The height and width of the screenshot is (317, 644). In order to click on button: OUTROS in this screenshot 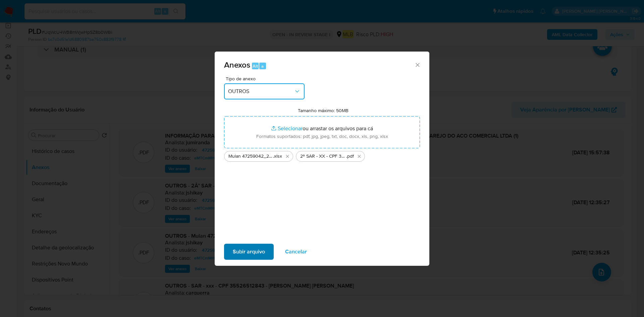, I will do `click(264, 92)`.